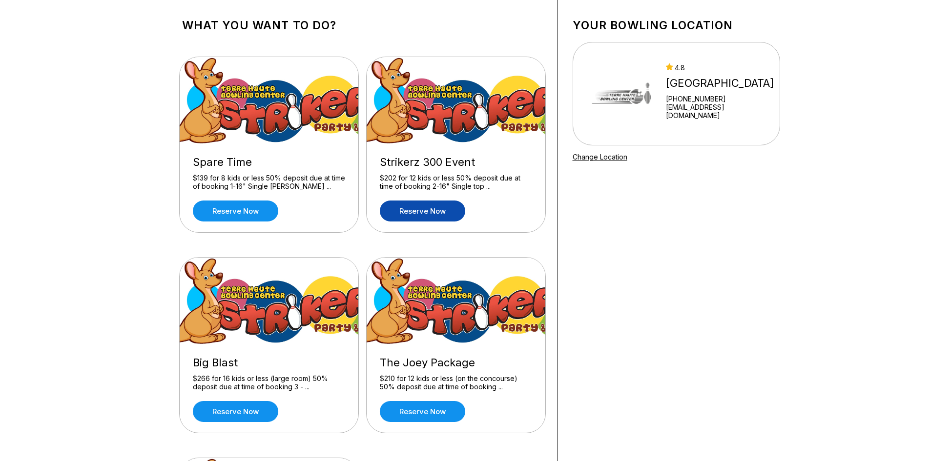 The image size is (930, 461). What do you see at coordinates (456, 182) in the screenshot?
I see `div: $202 for 12 kids or less 50% deposit due at time of booking 2-16" Single top ...` at bounding box center [456, 182].